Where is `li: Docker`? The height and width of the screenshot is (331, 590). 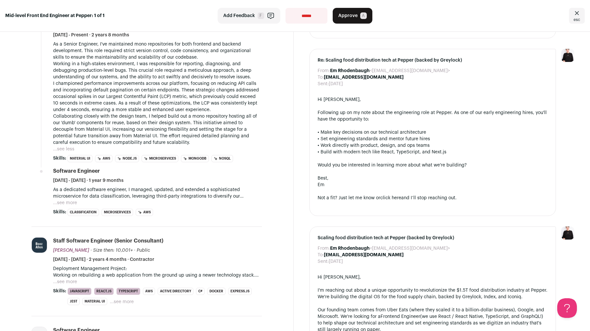
li: Docker is located at coordinates (216, 291).